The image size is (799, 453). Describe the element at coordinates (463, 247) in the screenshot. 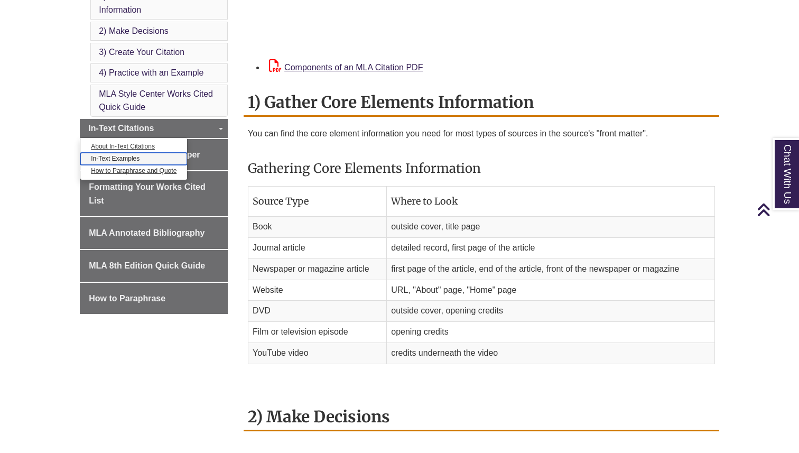

I see `span: detailed record, first page of the article` at that location.